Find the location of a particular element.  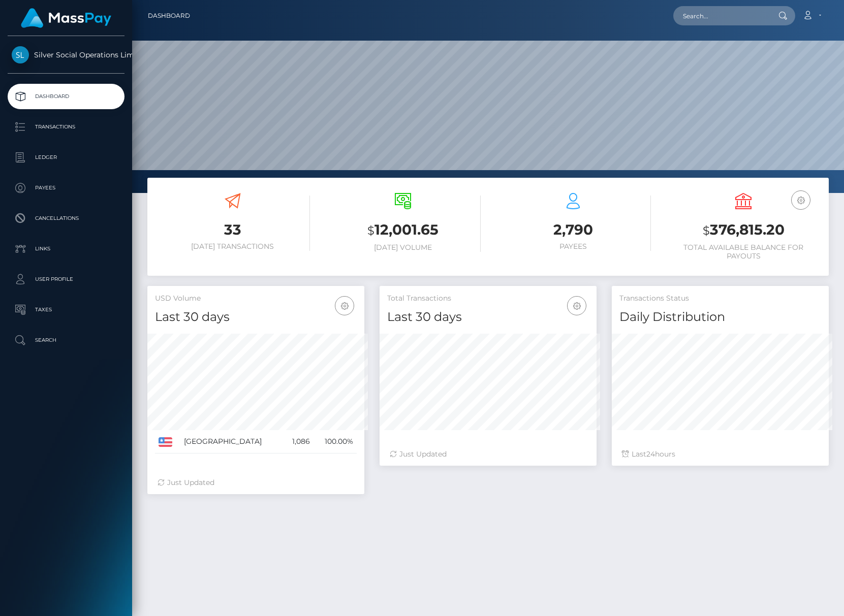

h3: 12,001.65 is located at coordinates (402, 230).